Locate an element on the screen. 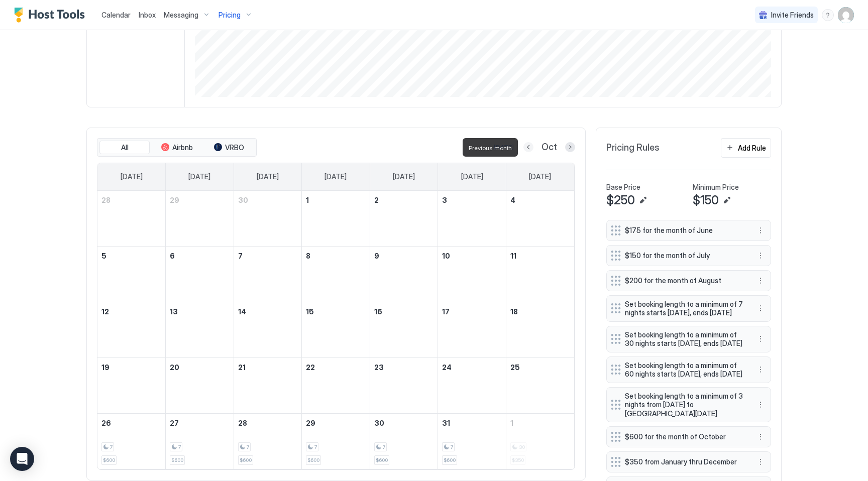  td: November 1, 2025 is located at coordinates (540, 441).